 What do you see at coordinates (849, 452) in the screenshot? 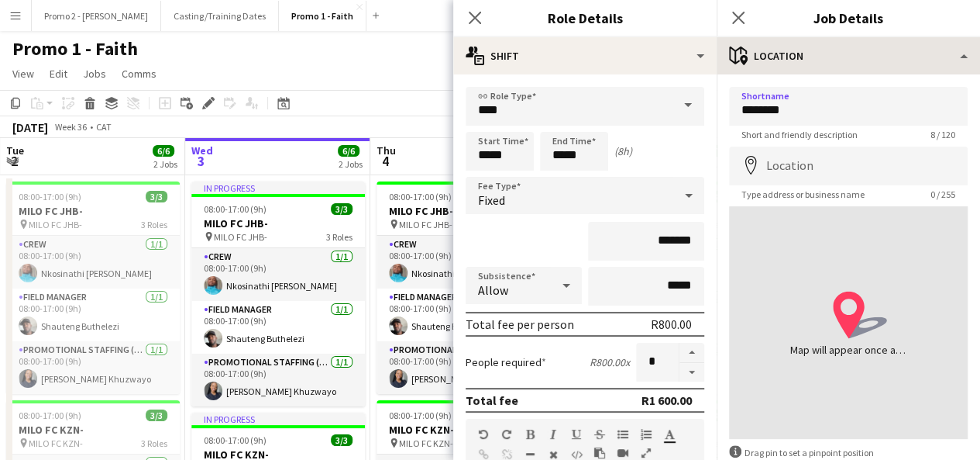
I see `div: Drag pin to set a pinpoint position` at bounding box center [849, 452].